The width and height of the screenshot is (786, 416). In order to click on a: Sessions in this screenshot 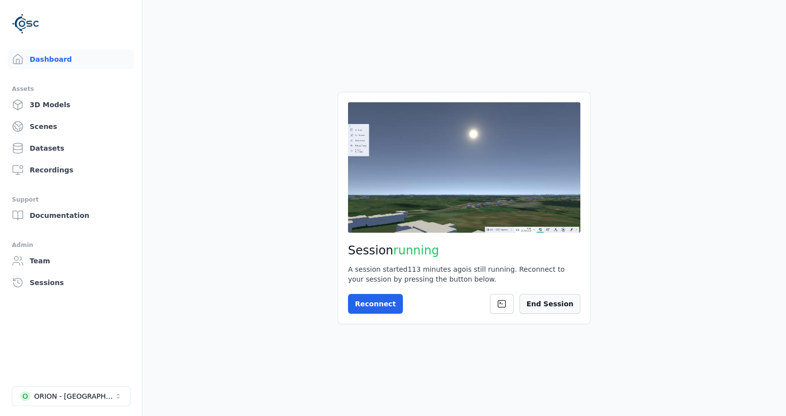, I will do `click(71, 283)`.